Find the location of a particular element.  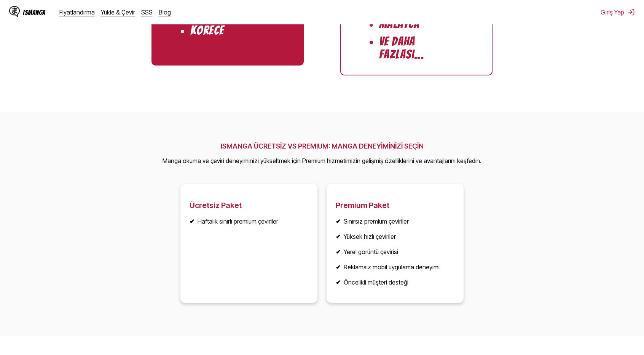

li: Öncelikli müşteri desteği is located at coordinates (395, 282).